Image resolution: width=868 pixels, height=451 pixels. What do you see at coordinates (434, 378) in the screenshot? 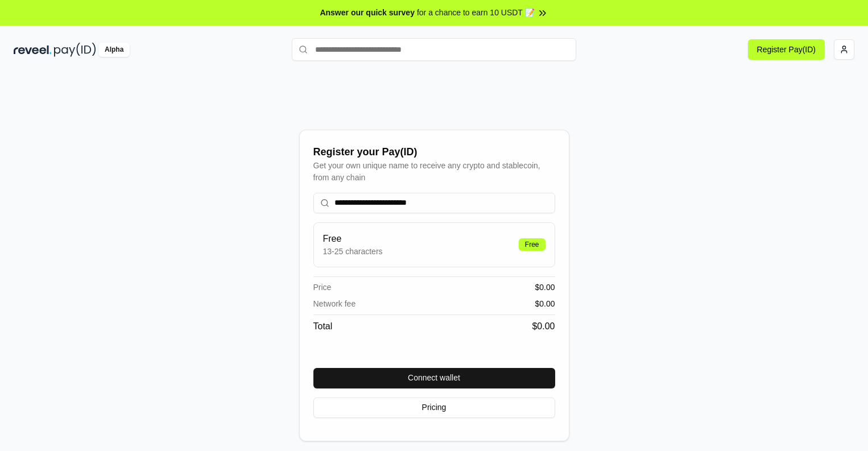
I see `button: Connect wallet` at bounding box center [434, 378].